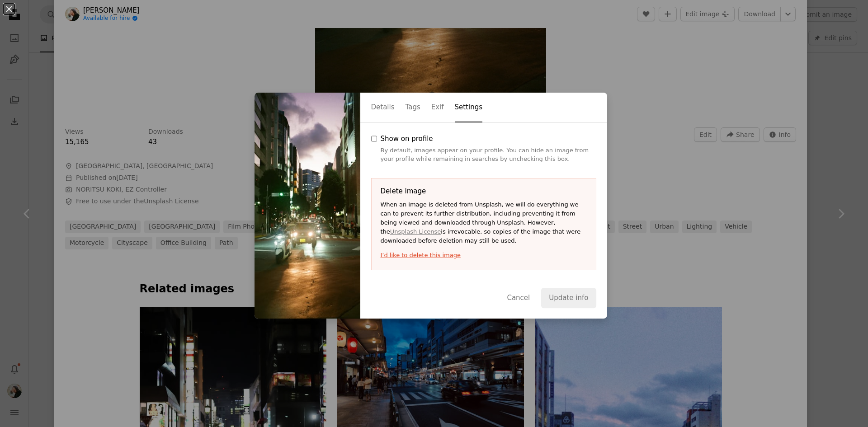 The width and height of the screenshot is (868, 427). What do you see at coordinates (437, 108) in the screenshot?
I see `button: Exif` at bounding box center [437, 108].